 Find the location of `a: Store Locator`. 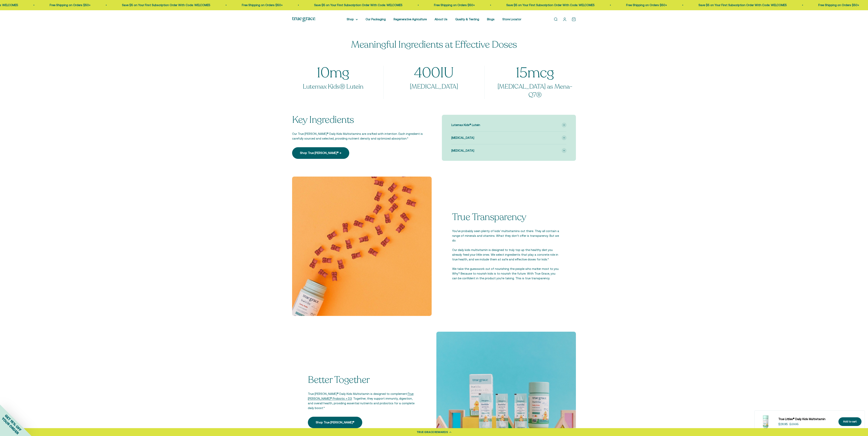

a: Store Locator is located at coordinates (512, 19).